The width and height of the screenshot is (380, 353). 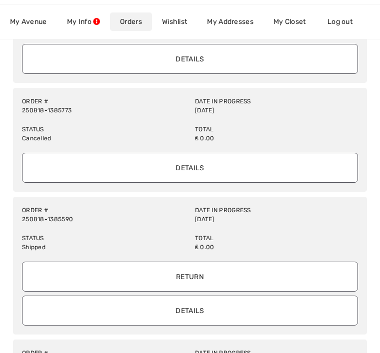 What do you see at coordinates (47, 219) in the screenshot?
I see `a: 250818-1385590` at bounding box center [47, 219].